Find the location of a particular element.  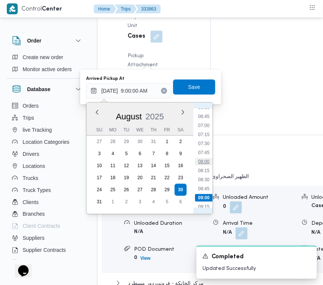

li: 09:00 is located at coordinates (204, 198).